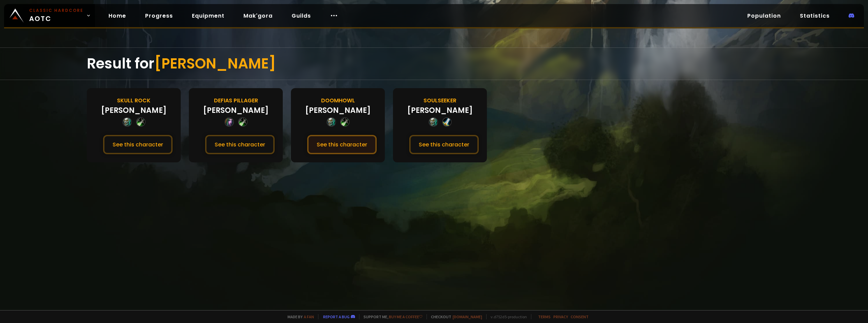 This screenshot has height=323, width=868. Describe the element at coordinates (338, 100) in the screenshot. I see `div: Doomhowl` at that location.